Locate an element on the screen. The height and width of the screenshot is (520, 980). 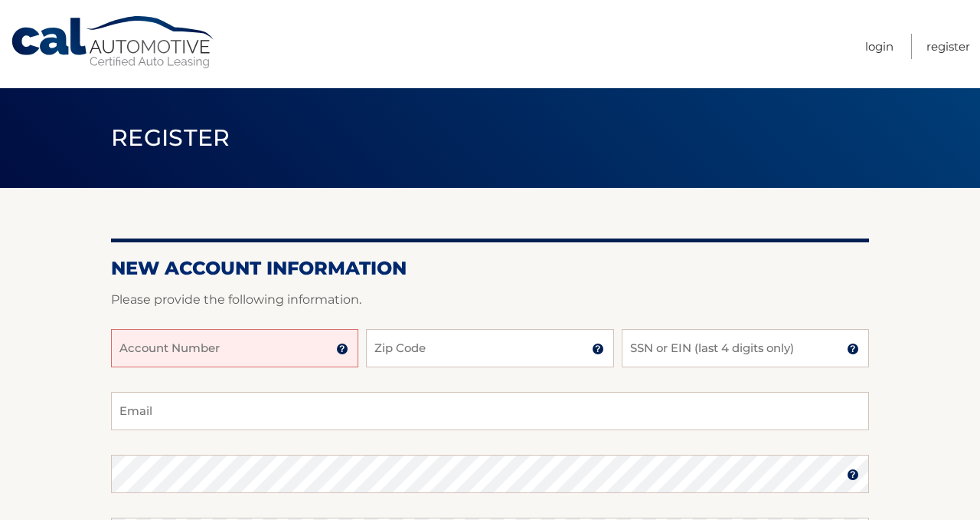
a: Register is located at coordinates (948, 46).